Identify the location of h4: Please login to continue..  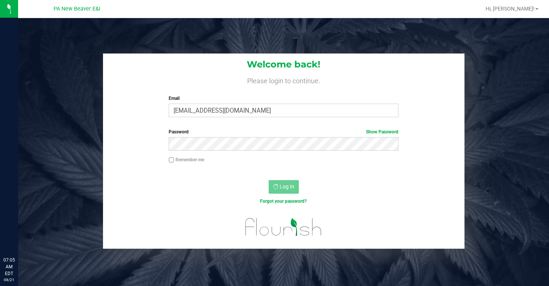
(284, 80).